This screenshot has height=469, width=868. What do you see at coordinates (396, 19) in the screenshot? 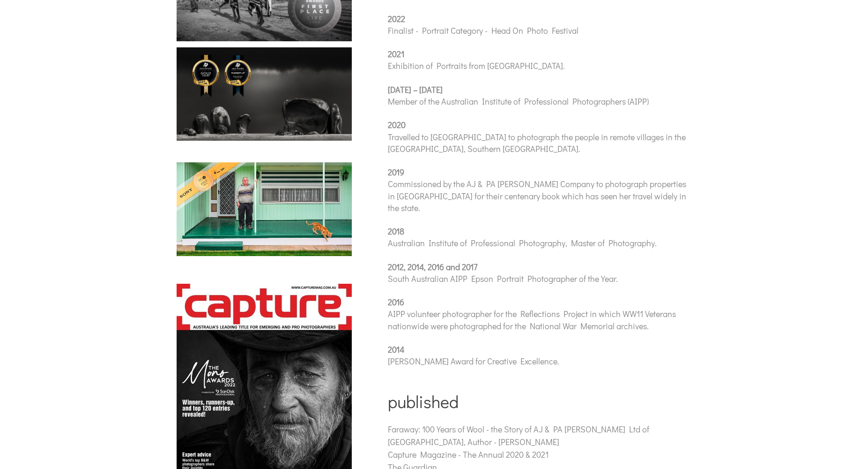
I see `span: 2022` at bounding box center [396, 19].